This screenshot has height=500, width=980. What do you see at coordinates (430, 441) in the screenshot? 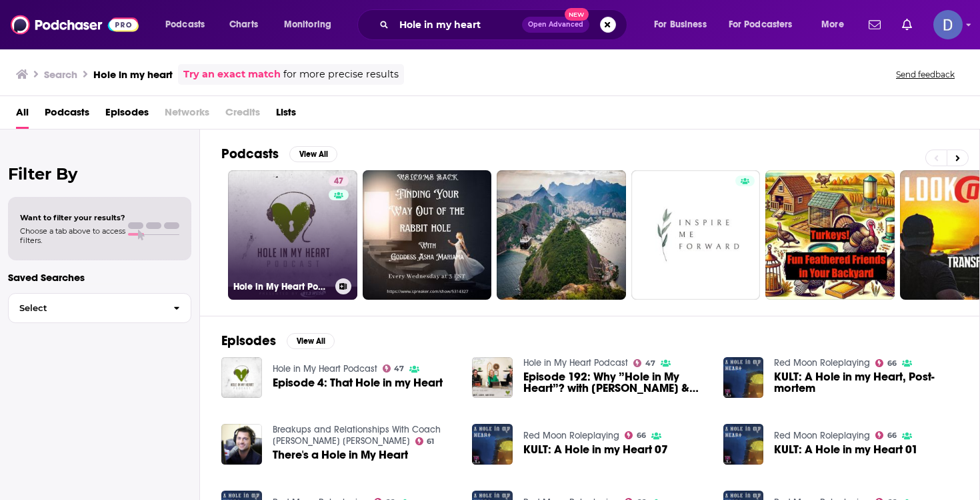
I see `span: 61` at bounding box center [430, 441].